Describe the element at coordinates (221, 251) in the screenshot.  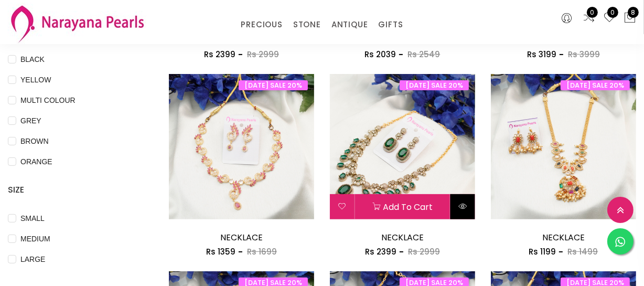
I see `span: Rs 1359` at that location.